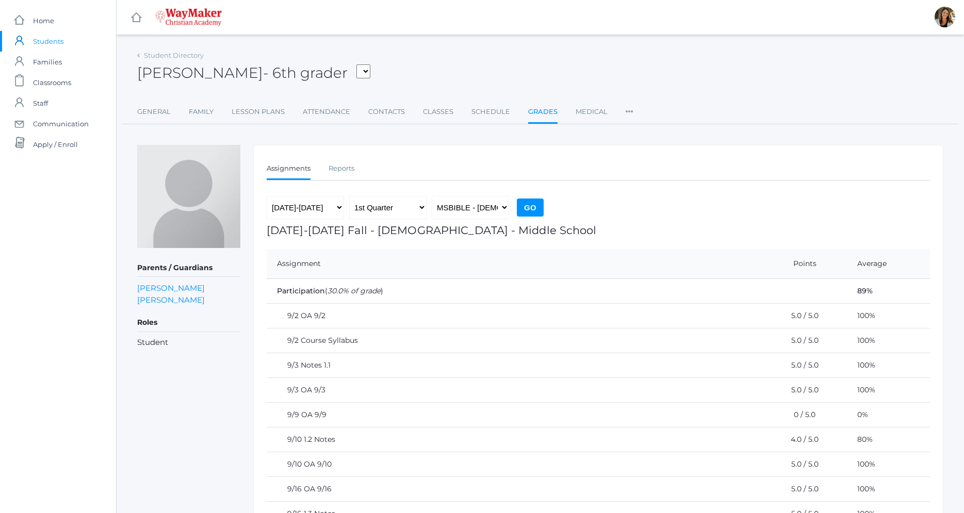 This screenshot has height=513, width=964. I want to click on td: 80%, so click(888, 440).